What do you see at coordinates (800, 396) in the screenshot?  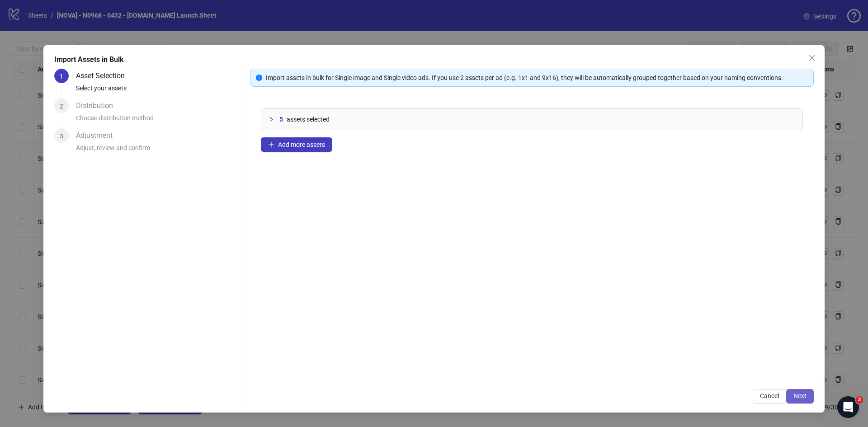 I see `span: Next` at bounding box center [800, 396].